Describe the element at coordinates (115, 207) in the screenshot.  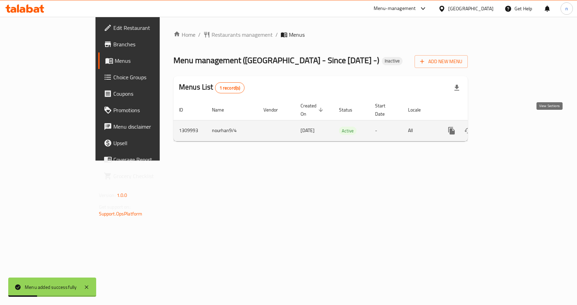
I see `span: Get support on:` at that location.